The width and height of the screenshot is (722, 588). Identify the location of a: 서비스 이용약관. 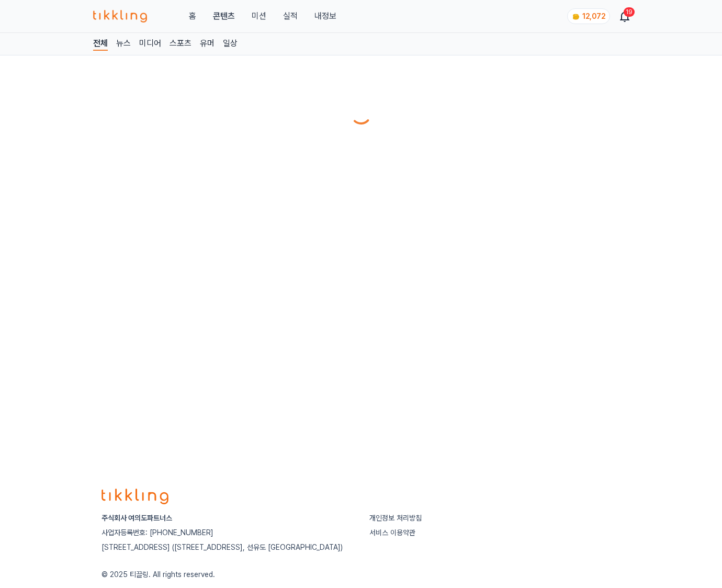
(392, 533).